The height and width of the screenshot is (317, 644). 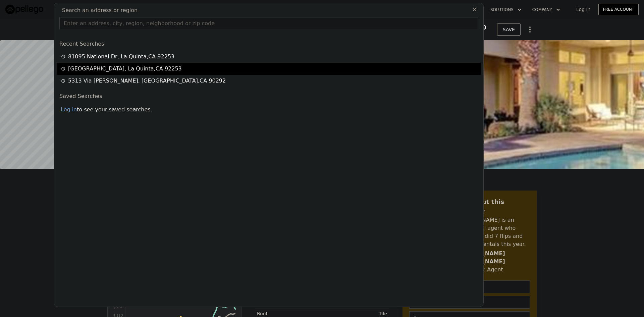 I want to click on div: Recent Searches, so click(x=269, y=43).